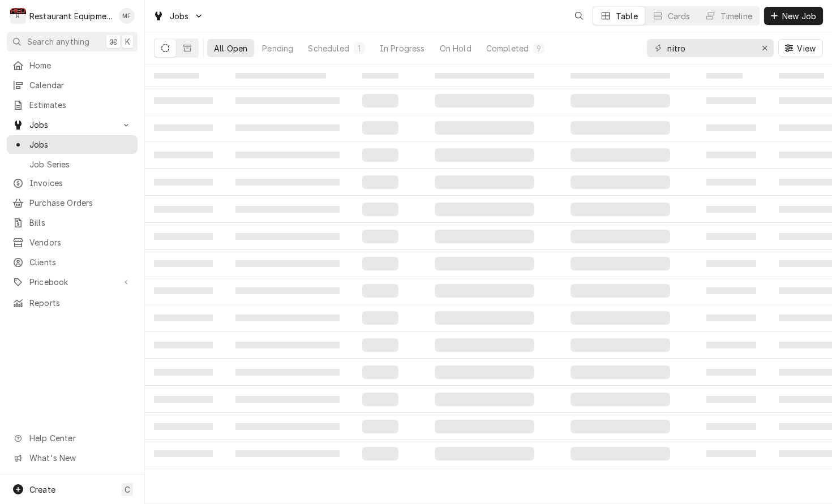 This screenshot has width=832, height=504. What do you see at coordinates (72, 282) in the screenshot?
I see `a: Go to Pricebook` at bounding box center [72, 282].